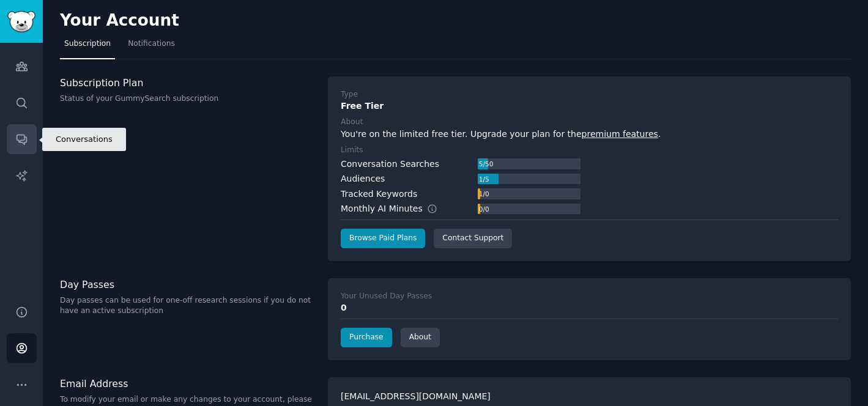  What do you see at coordinates (119, 21) in the screenshot?
I see `h2: Your Account` at bounding box center [119, 21].